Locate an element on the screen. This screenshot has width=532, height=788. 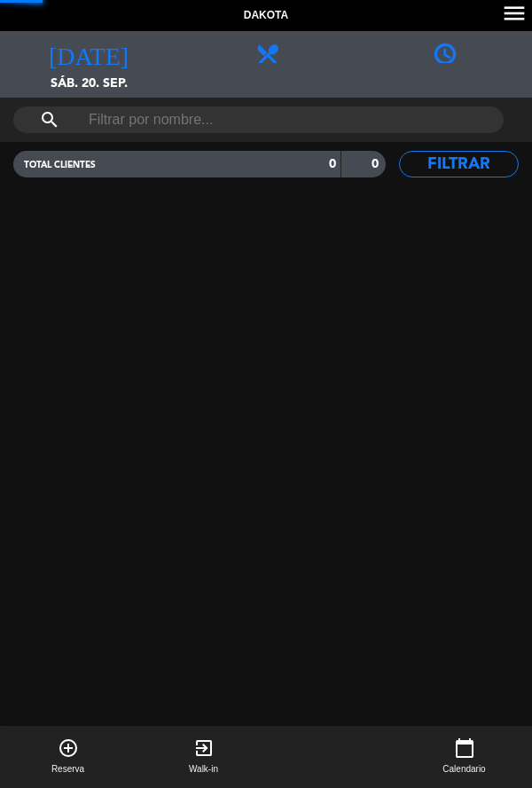
i: exit_to_app is located at coordinates (204, 748).